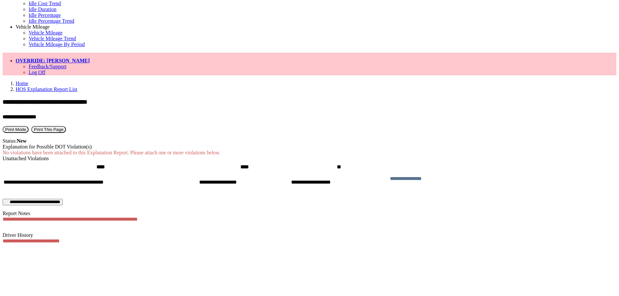  Describe the element at coordinates (111, 152) in the screenshot. I see `span: No violations have been attached to this Explanation Report. Please attach one or more violations...` at that location.